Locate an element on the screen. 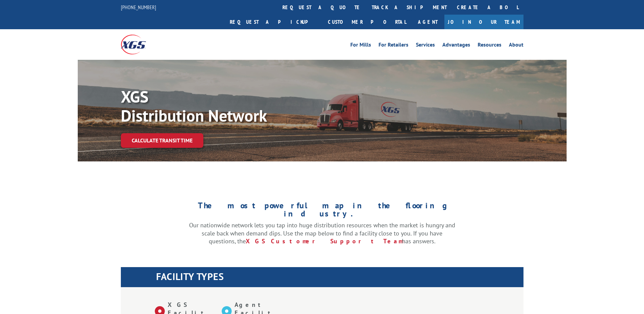  a: Services is located at coordinates (425, 46).